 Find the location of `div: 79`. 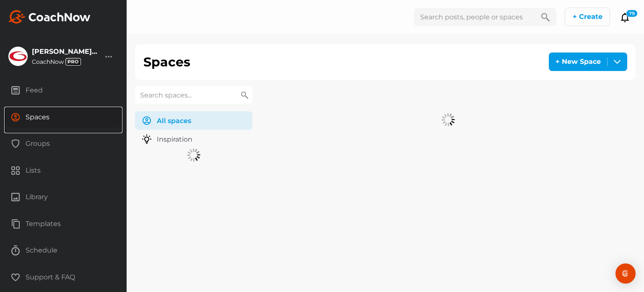

div: 79 is located at coordinates (633, 13).